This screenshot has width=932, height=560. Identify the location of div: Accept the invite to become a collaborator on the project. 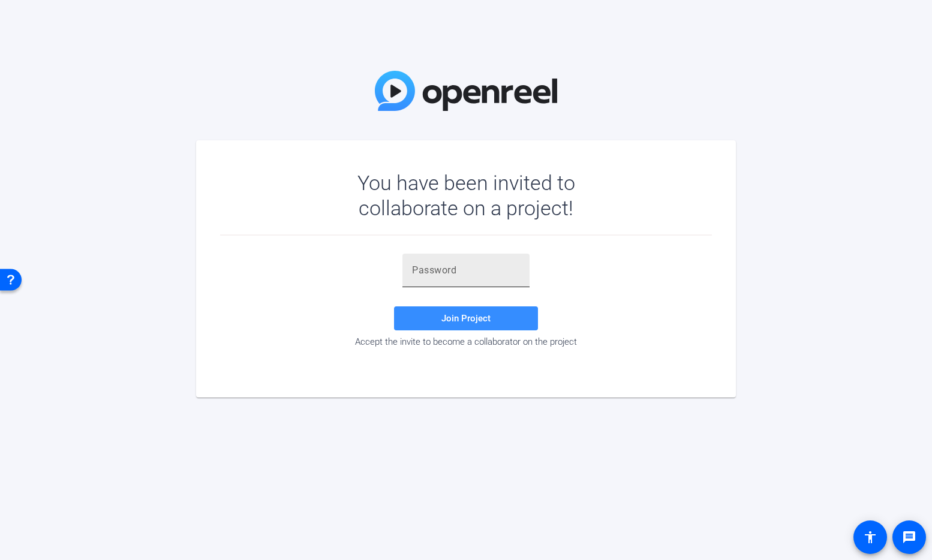
(466, 342).